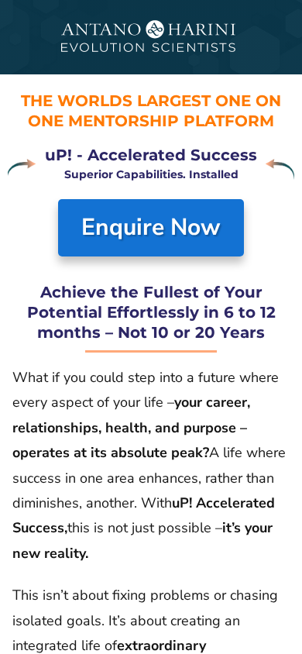 This screenshot has height=654, width=302. What do you see at coordinates (151, 37) in the screenshot?
I see `img: A&H_Ev png` at bounding box center [151, 37].